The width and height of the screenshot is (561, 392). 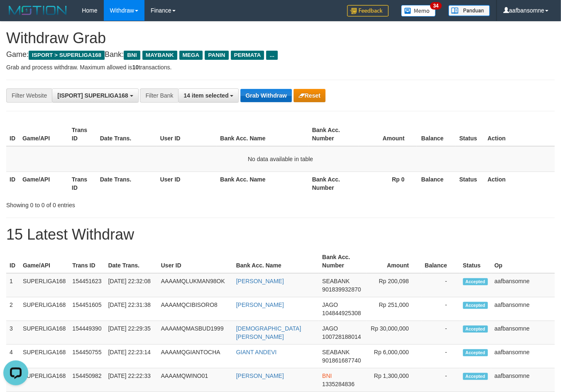 I want to click on span: Copy 100728188014 to clipboard, so click(x=342, y=337).